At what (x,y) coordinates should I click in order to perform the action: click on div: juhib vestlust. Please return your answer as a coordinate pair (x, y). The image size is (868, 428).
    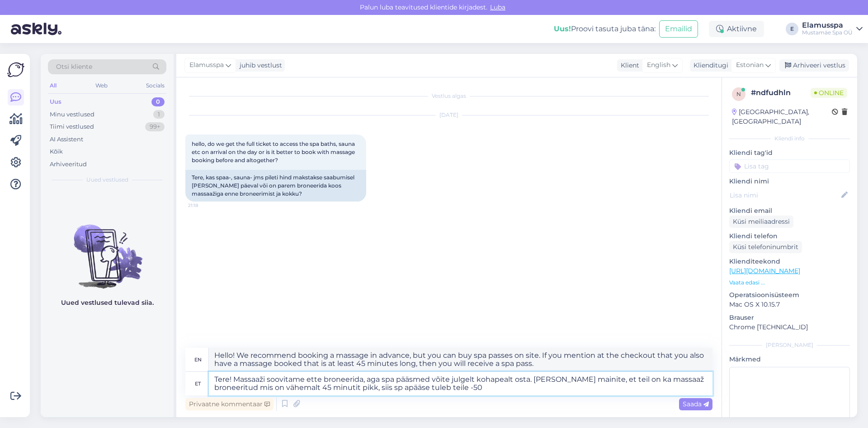
    Looking at the image, I should click on (259, 66).